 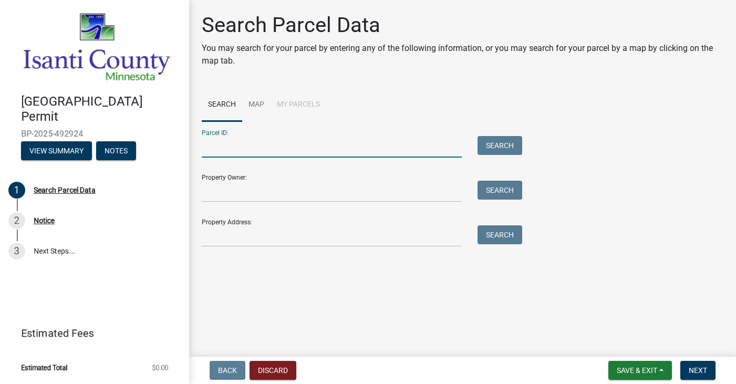 I want to click on button: Back, so click(x=227, y=370).